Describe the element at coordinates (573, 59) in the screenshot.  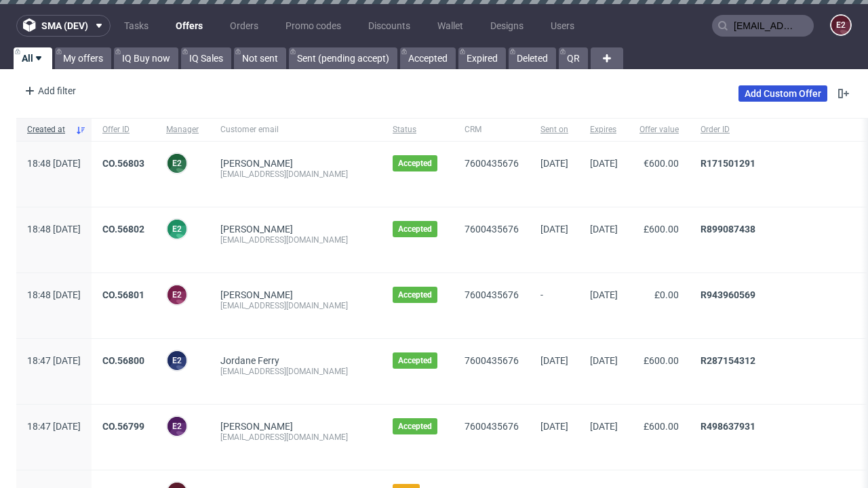
I see `a: QR` at that location.